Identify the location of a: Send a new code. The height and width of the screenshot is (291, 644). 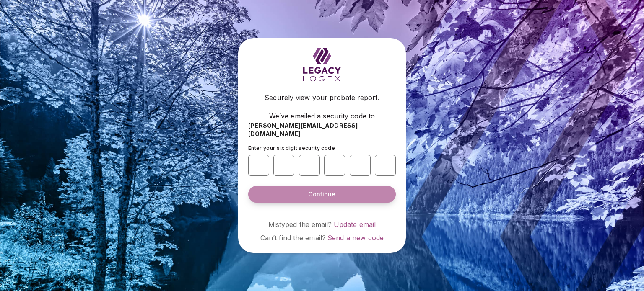
(355, 238).